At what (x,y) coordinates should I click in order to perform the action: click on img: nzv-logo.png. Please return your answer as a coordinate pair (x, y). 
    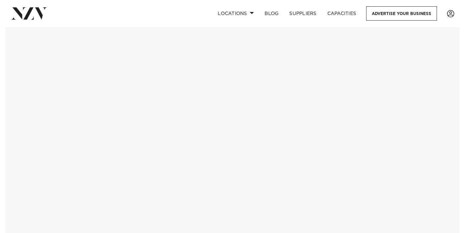
    Looking at the image, I should click on (29, 13).